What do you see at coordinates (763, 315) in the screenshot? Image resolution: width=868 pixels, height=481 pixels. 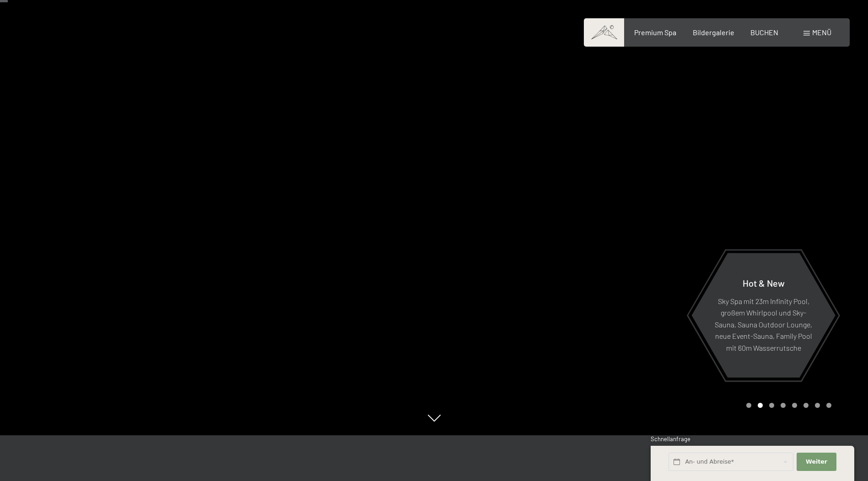 I see `a: Hot & New Sky Spa mit 23m Infinity Pool, großem Whirlpool und Sky-Sauna, Sauna Outdoor Lounge, ne...` at bounding box center [763, 315].